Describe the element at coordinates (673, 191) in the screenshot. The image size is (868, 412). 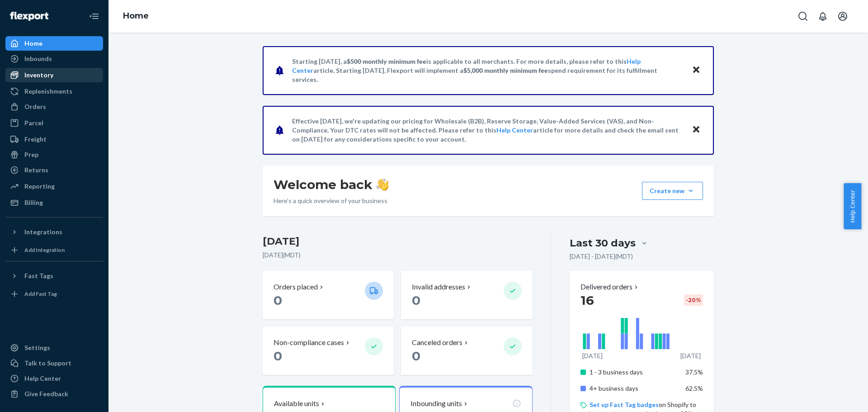
I see `button: Create new` at that location.